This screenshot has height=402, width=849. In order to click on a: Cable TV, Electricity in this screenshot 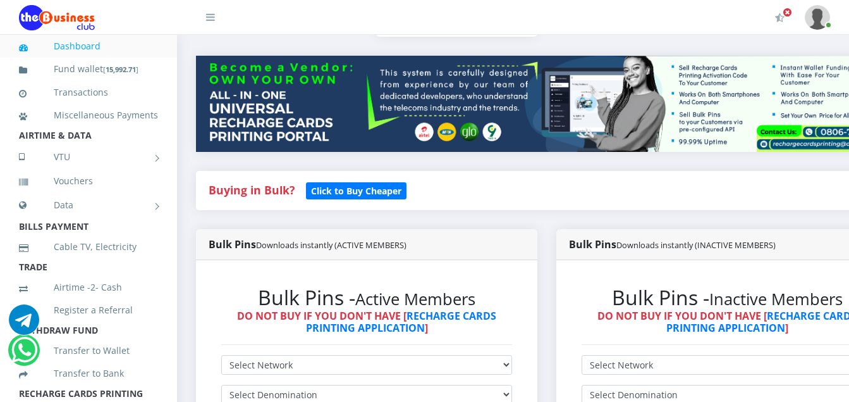, I will do `click(89, 247)`.